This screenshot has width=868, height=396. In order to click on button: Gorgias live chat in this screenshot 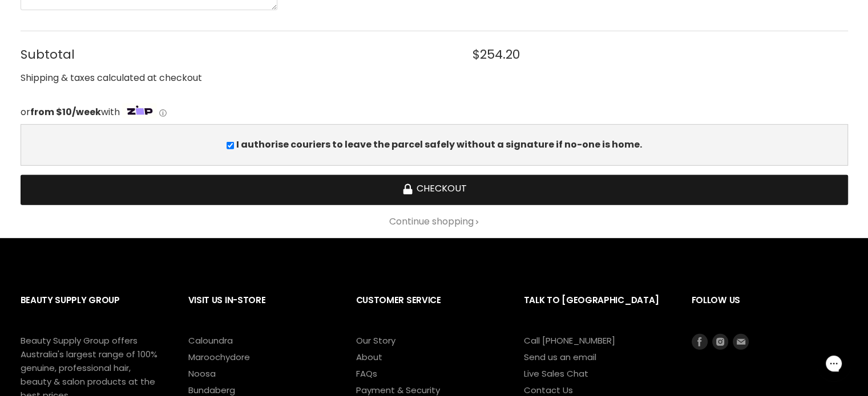, I will do `click(23, 21)`.